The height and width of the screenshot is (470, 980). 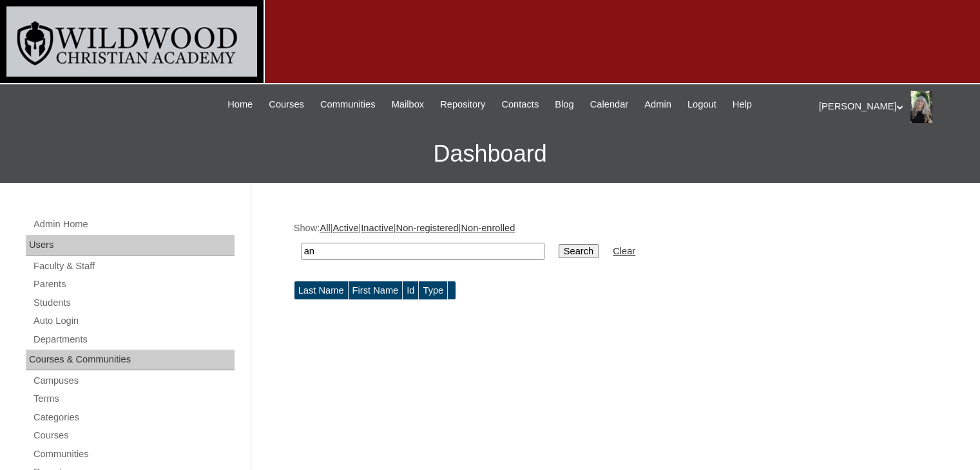 I want to click on a: Home, so click(x=239, y=104).